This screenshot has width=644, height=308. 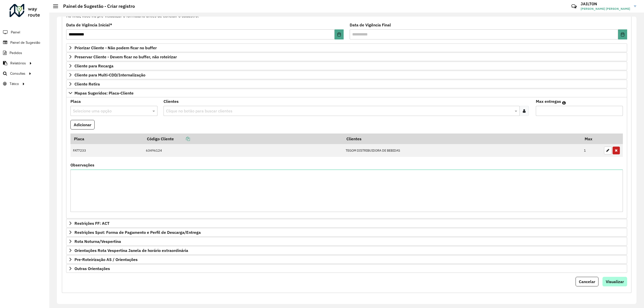 I want to click on span: Restrições Spot: Forma de Pagamento e Perfil de Descarga/Entrega, so click(x=138, y=232).